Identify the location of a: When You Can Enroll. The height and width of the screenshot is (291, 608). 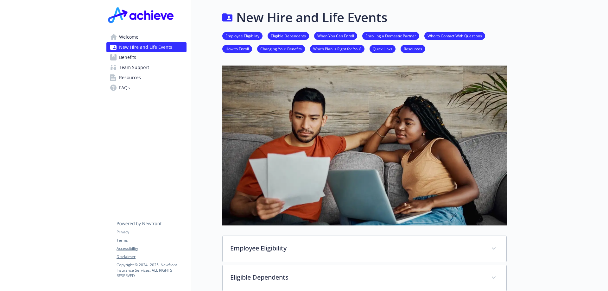
(336, 35).